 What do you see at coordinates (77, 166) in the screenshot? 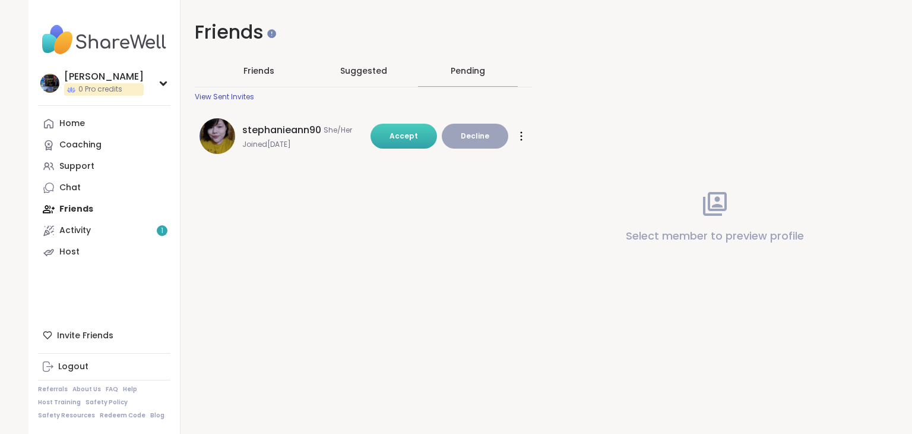
I see `div: Support` at bounding box center [77, 166].